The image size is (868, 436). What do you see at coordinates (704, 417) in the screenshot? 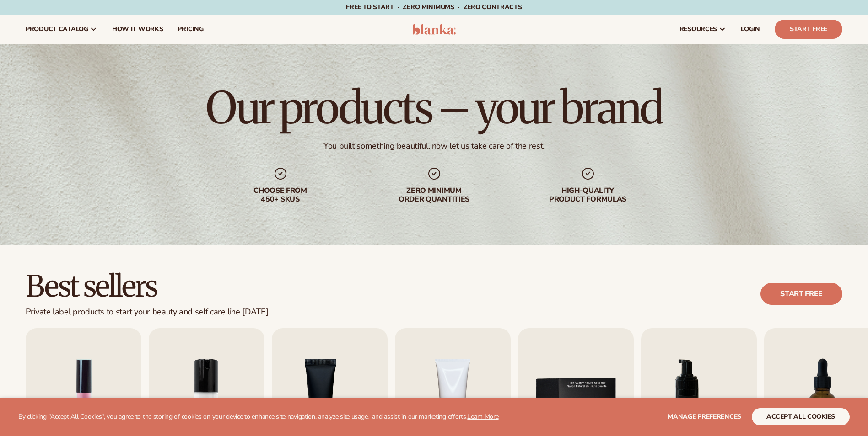
I see `button: Manage preferences` at bounding box center [704, 417].